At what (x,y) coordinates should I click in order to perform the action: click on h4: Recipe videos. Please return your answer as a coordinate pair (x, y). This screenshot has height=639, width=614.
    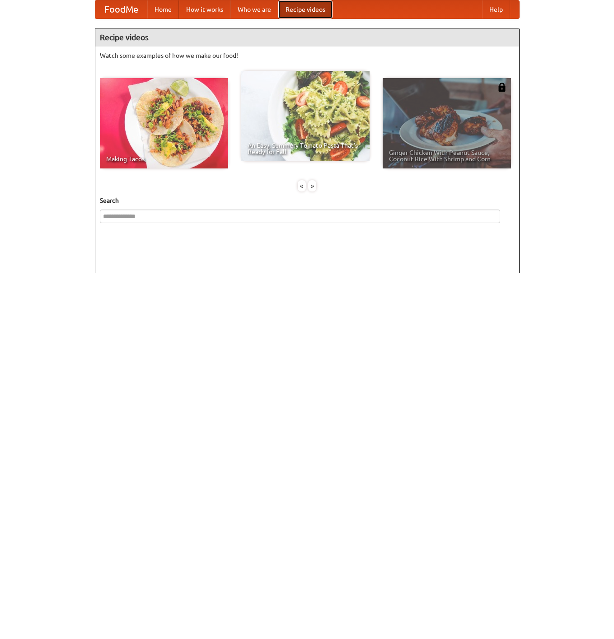
    Looking at the image, I should click on (307, 37).